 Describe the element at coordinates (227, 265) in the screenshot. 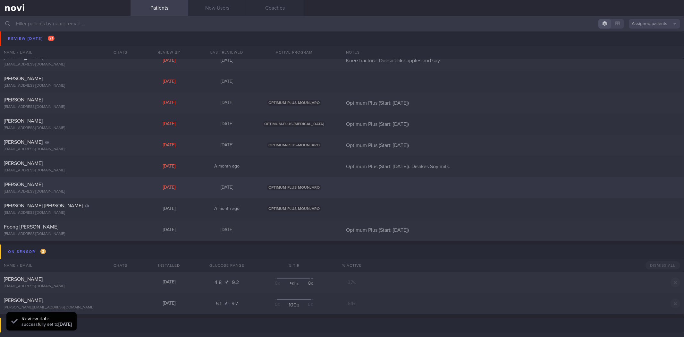

I see `div: Glucose Range` at that location.